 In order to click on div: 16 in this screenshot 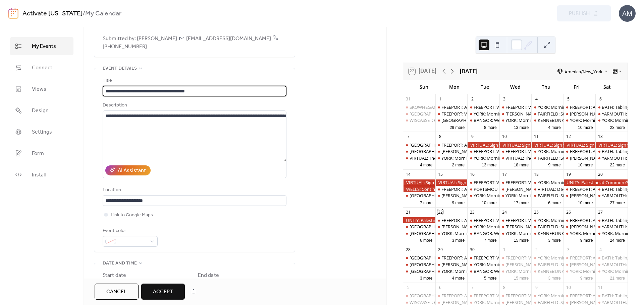, I will do `click(472, 175)`.